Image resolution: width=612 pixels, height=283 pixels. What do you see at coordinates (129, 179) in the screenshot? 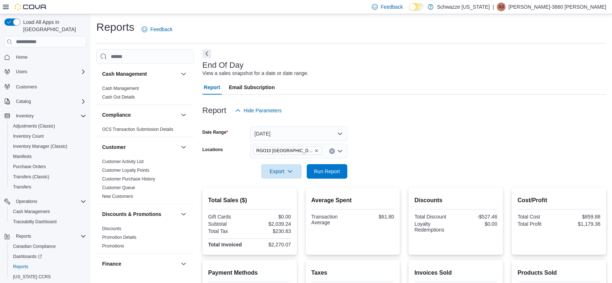
I see `a: Customer Purchase History` at bounding box center [129, 179].